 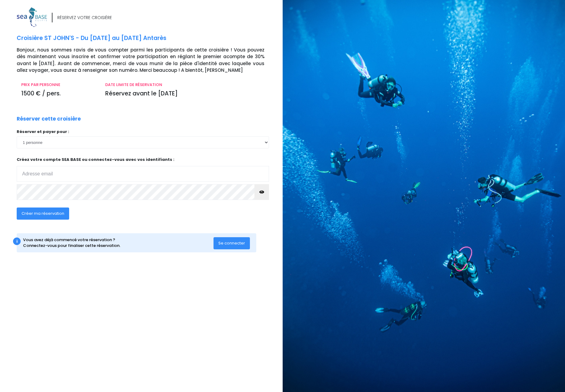 I want to click on a: Se connecter, so click(x=232, y=243).